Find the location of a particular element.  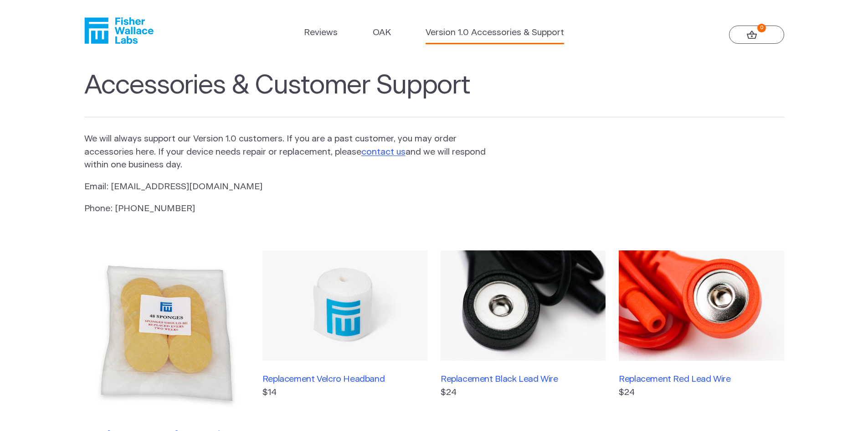

img: Replacement Black Lead Wire is located at coordinates (523, 306).